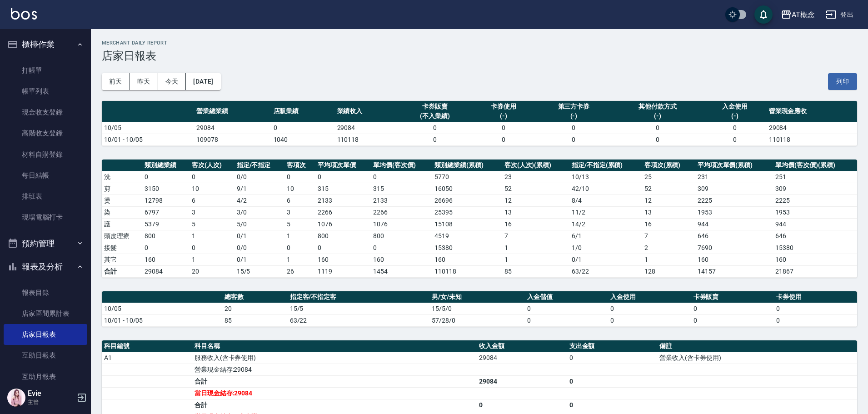 Image resolution: width=868 pixels, height=414 pixels. Describe the element at coordinates (46, 71) in the screenshot. I see `a: 打帳單` at that location.